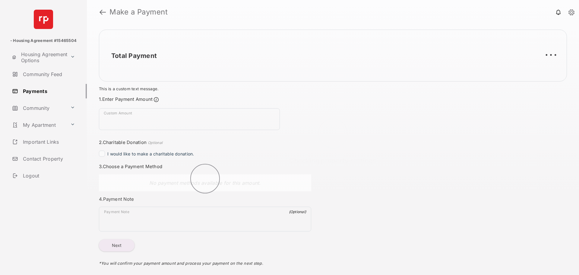 The height and width of the screenshot is (275, 579). What do you see at coordinates (39, 125) in the screenshot?
I see `a: My Apartment` at bounding box center [39, 125].